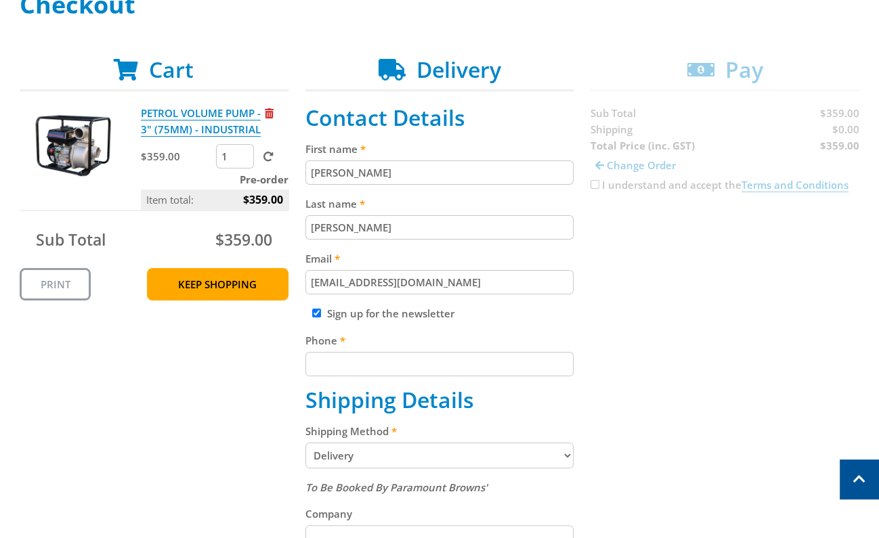 This screenshot has height=538, width=879. I want to click on input: Please enter your telephone number., so click(439, 364).